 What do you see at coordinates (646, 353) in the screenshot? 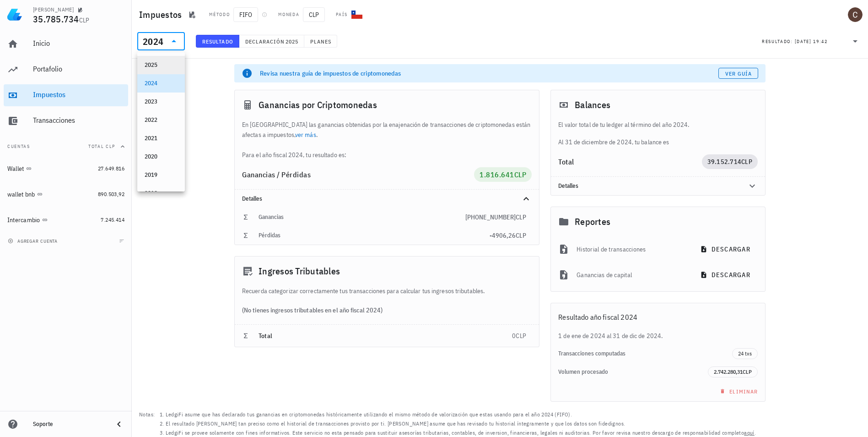
I see `div: Transacciones computadas` at bounding box center [646, 353].